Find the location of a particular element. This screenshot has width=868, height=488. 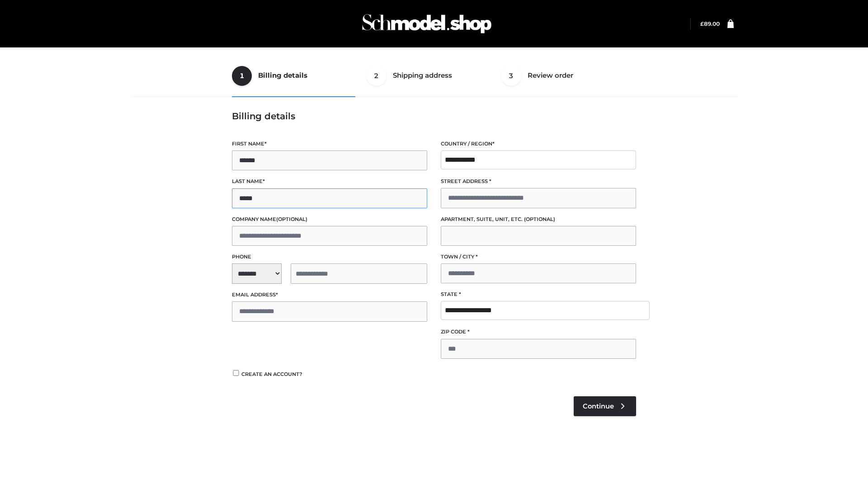

input: Create an account? is located at coordinates (236, 373).